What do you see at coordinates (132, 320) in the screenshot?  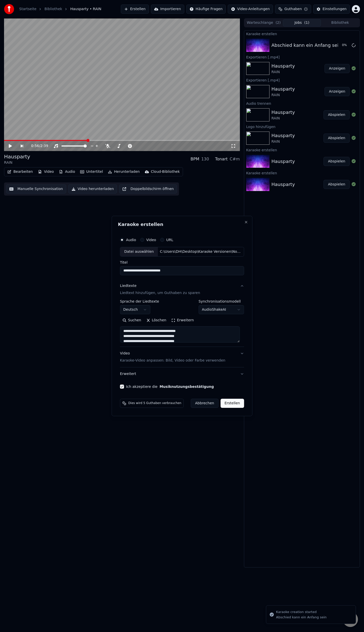 I see `button: Suchen` at bounding box center [132, 320].